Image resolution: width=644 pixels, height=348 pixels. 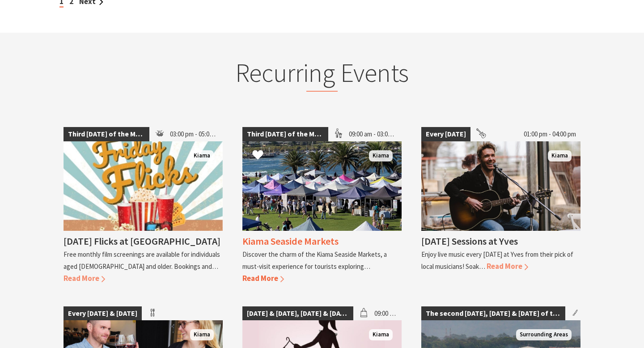 I want to click on span: Surrounding Areas, so click(x=544, y=335).